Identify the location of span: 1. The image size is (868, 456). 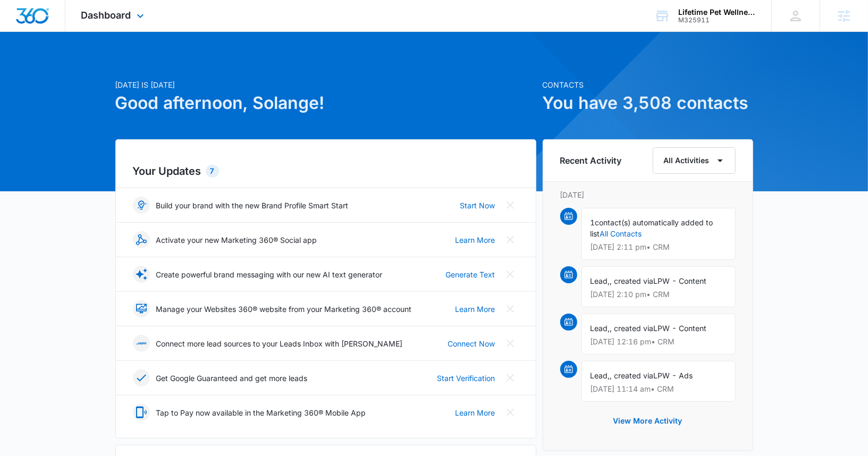
(593, 222).